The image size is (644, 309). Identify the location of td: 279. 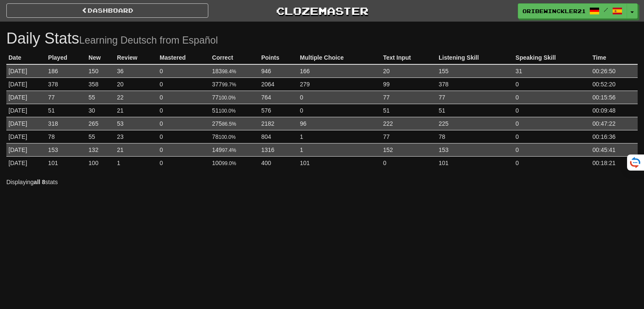
(339, 84).